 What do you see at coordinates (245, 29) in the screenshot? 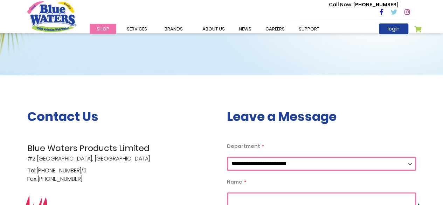
I see `a: News` at bounding box center [245, 29].